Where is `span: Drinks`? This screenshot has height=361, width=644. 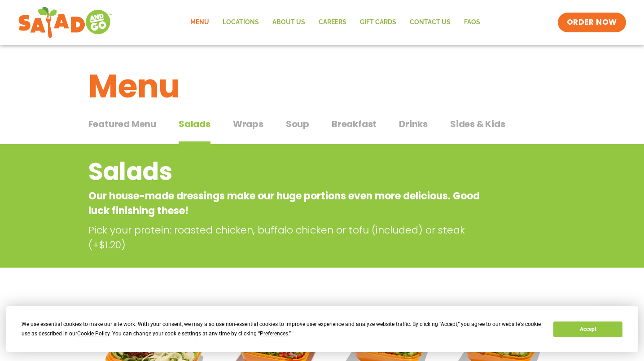 span: Drinks is located at coordinates (413, 124).